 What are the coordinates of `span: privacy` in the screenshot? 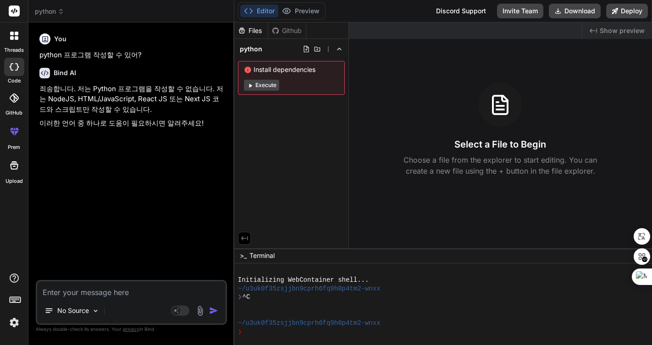 It's located at (131, 329).